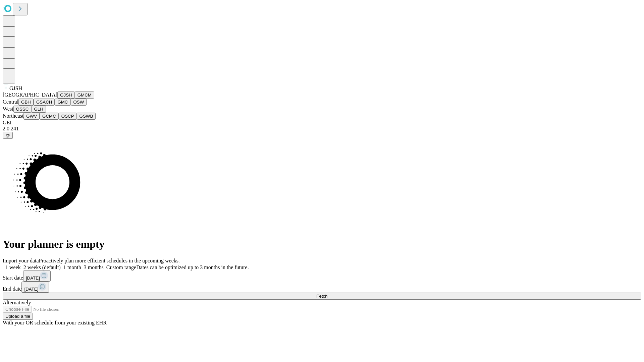 This screenshot has height=362, width=644. What do you see at coordinates (66, 95) in the screenshot?
I see `button: GJSH` at bounding box center [66, 95].